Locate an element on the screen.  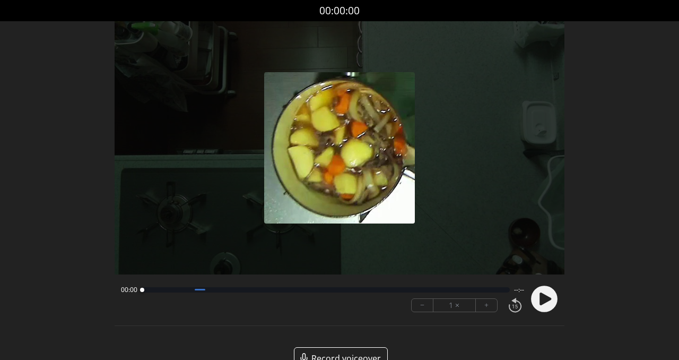
img: Poster Image is located at coordinates (340, 148).